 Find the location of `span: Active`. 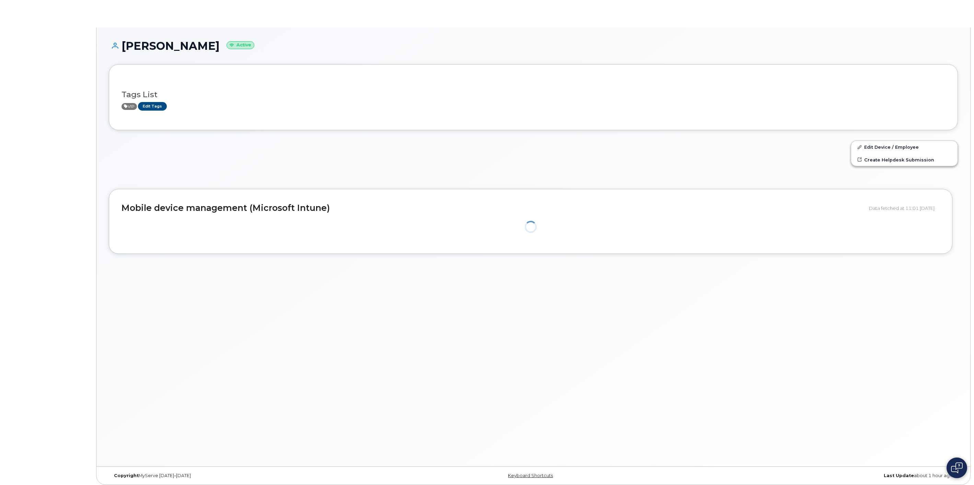

span: Active is located at coordinates (129, 106).